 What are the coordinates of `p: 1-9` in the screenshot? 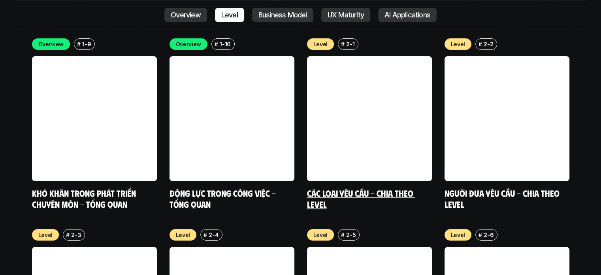 It's located at (87, 44).